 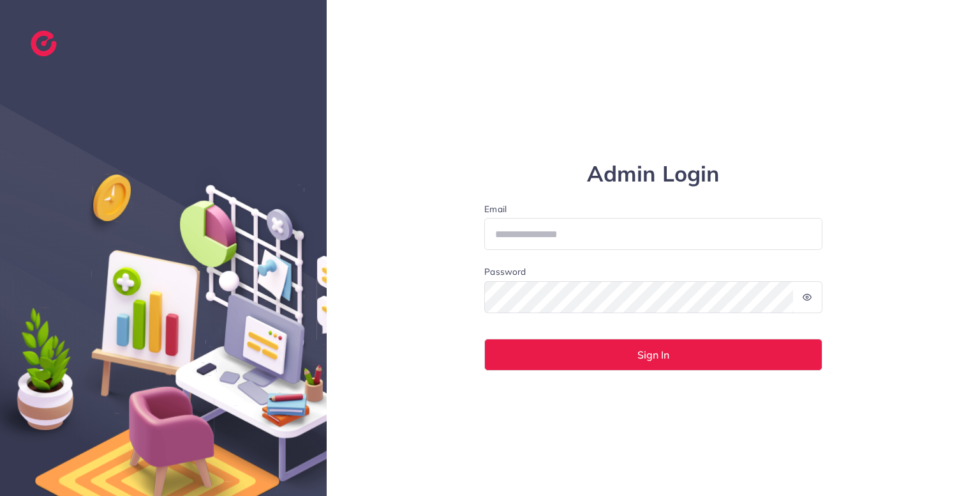 I want to click on img: logo, so click(x=43, y=43).